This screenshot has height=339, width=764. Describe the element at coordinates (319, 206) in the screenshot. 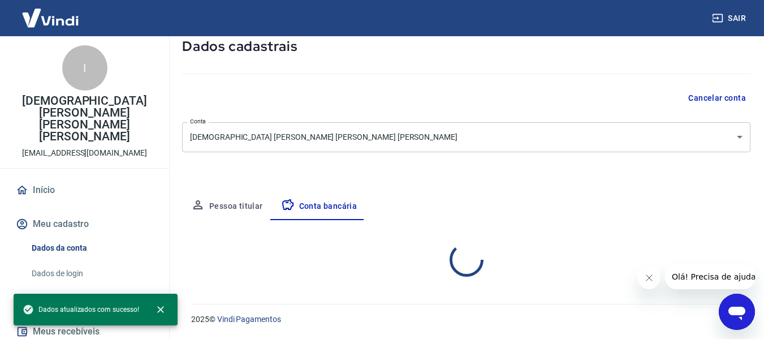

I see `button: Conta bancária` at that location.